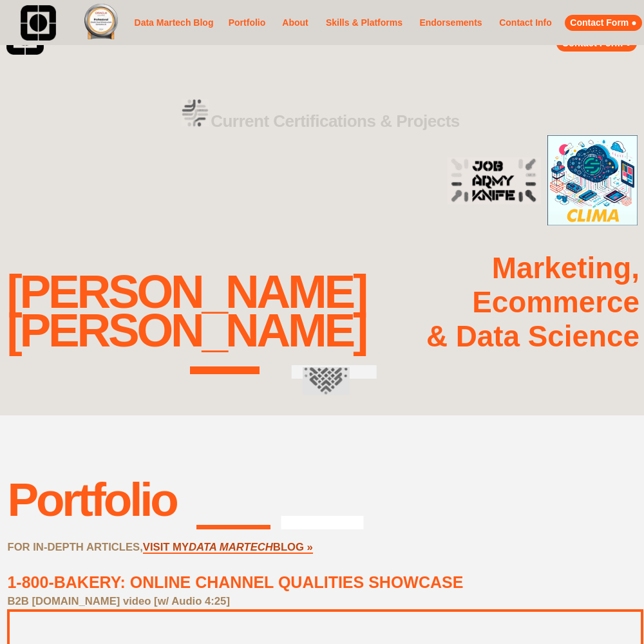 This screenshot has width=644, height=644. I want to click on strong: Ecommerce, so click(556, 302).